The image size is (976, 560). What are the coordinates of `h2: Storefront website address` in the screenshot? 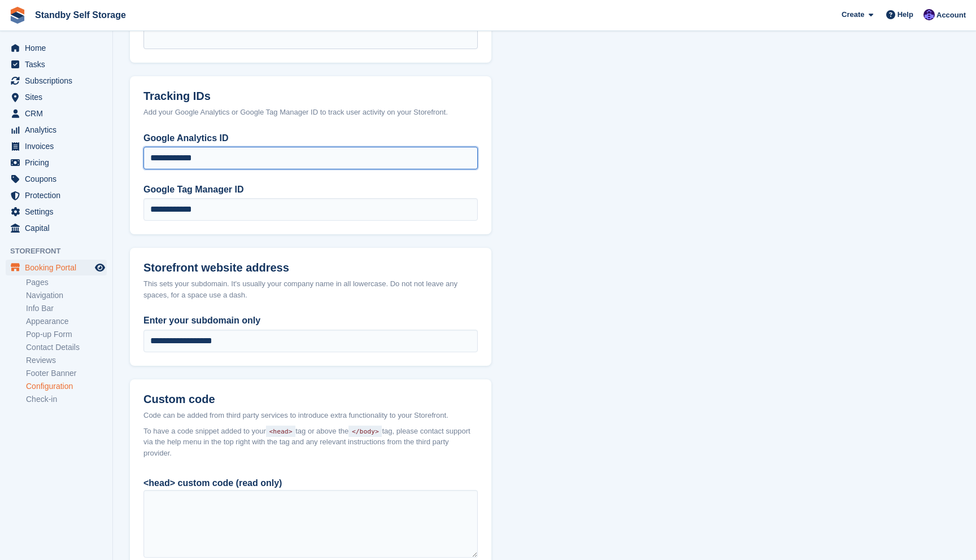 It's located at (311, 268).